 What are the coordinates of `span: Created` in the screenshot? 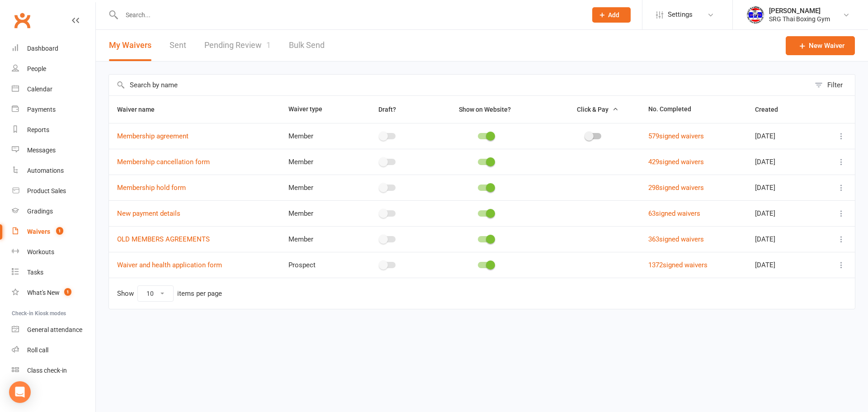 It's located at (772, 109).